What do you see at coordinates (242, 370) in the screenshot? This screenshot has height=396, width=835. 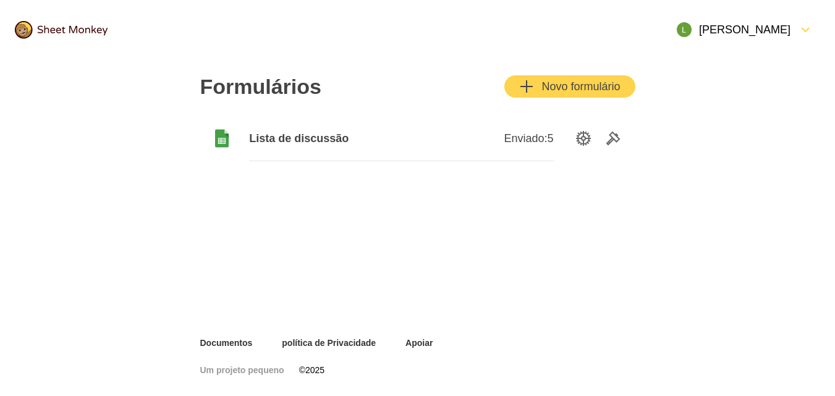 I see `a: Um projeto pequeno` at bounding box center [242, 370].